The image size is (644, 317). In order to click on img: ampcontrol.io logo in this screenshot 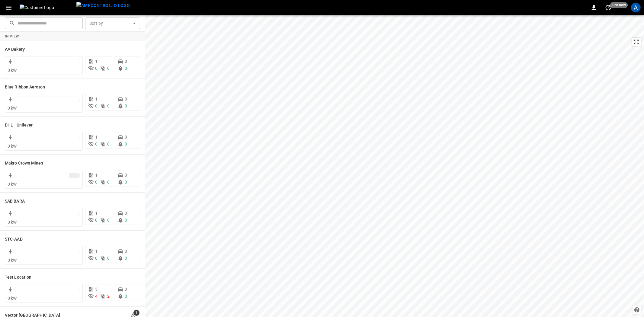, I will do `click(103, 5)`.